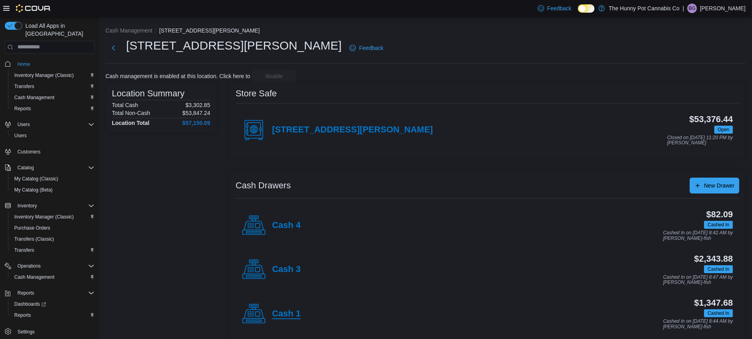 This screenshot has width=752, height=339. Describe the element at coordinates (53, 239) in the screenshot. I see `button: Transfers (Classic)` at that location.